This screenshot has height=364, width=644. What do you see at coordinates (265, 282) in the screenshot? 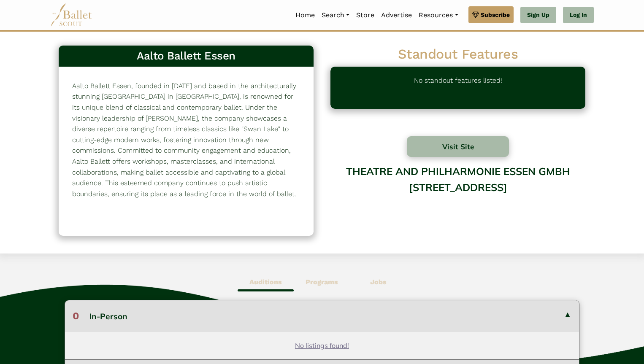
I see `b: Auditions` at bounding box center [265, 282].